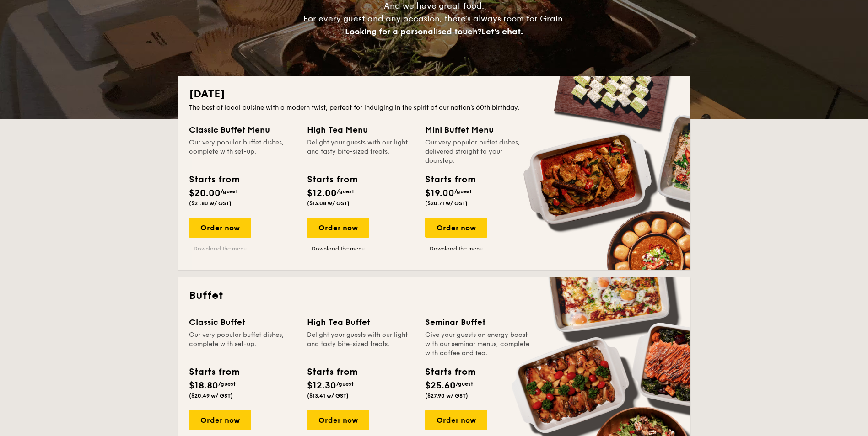  What do you see at coordinates (413, 31) in the screenshot?
I see `span: Looking for a personalised touch?` at bounding box center [413, 31].